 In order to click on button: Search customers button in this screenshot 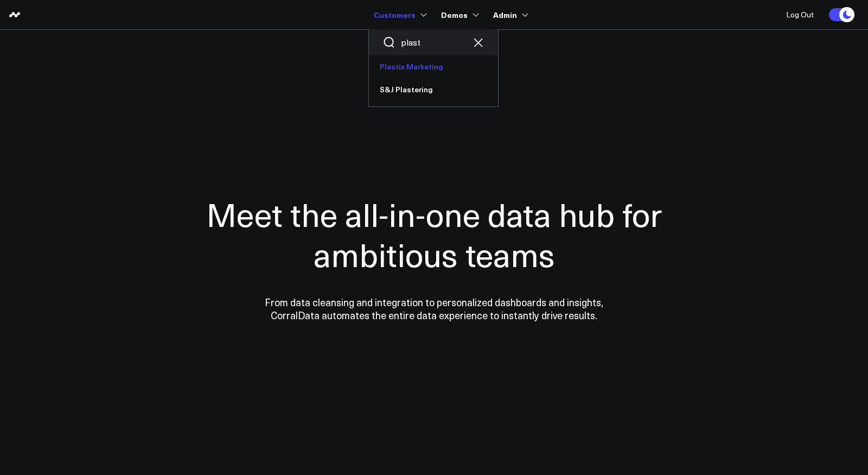, I will do `click(389, 42)`.